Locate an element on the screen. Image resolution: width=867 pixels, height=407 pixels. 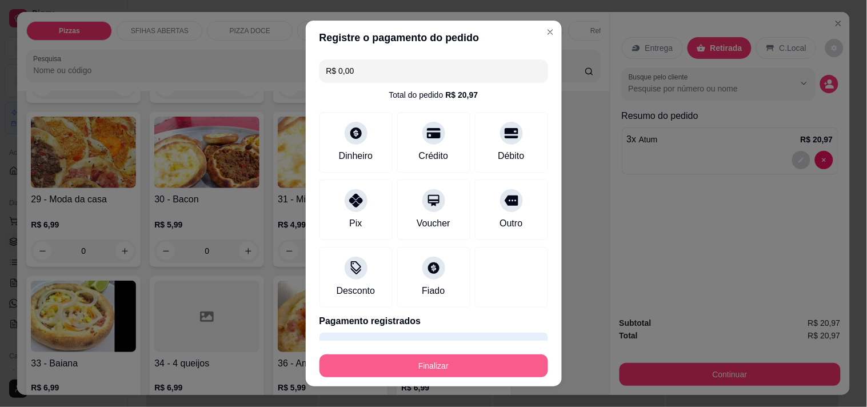
div: Pix is located at coordinates (355, 223).